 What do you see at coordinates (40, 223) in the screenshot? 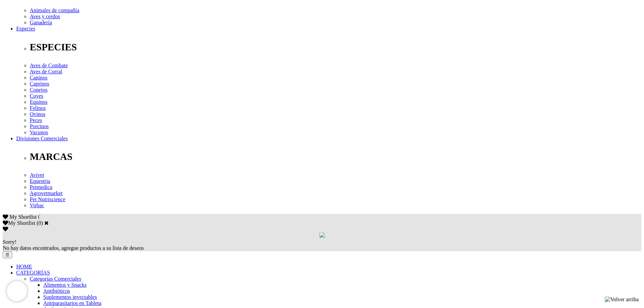
I see `label: 0` at bounding box center [40, 223].